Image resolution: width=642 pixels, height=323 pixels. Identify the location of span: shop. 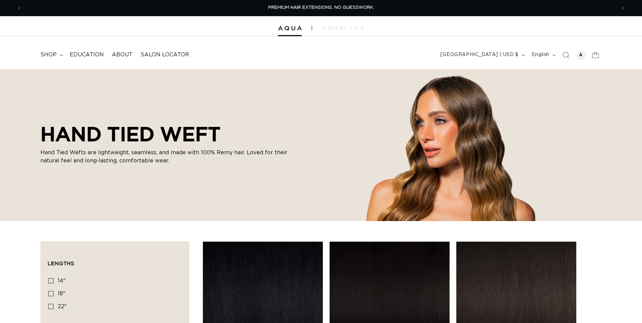
(49, 55).